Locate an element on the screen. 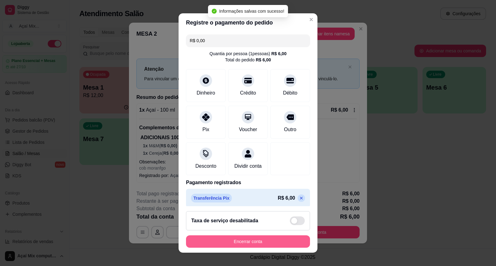 The height and width of the screenshot is (266, 496). div: Voucher is located at coordinates (248, 130).